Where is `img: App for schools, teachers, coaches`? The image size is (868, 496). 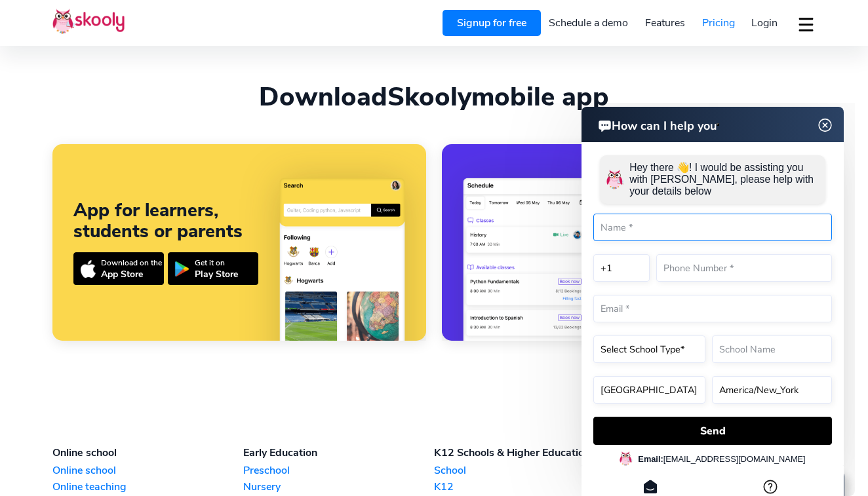 img: App for schools, teachers, coaches is located at coordinates (526, 303).